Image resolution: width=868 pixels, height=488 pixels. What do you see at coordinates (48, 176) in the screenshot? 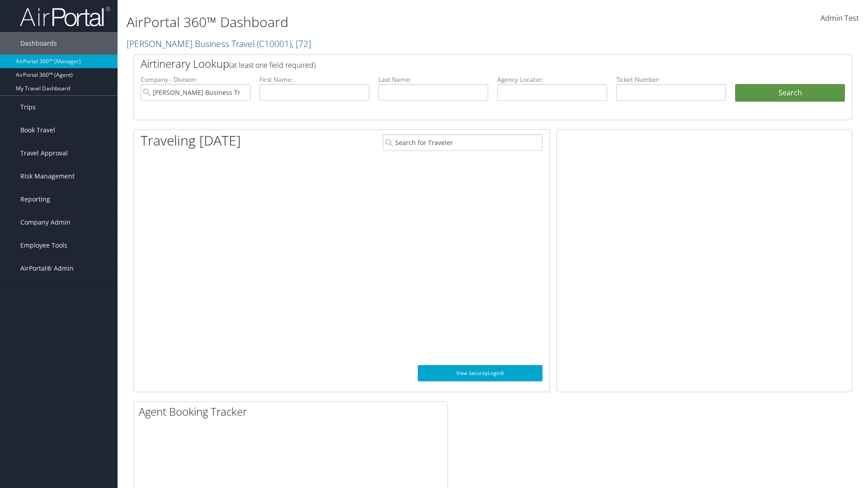
I see `span: Risk Management` at bounding box center [48, 176].